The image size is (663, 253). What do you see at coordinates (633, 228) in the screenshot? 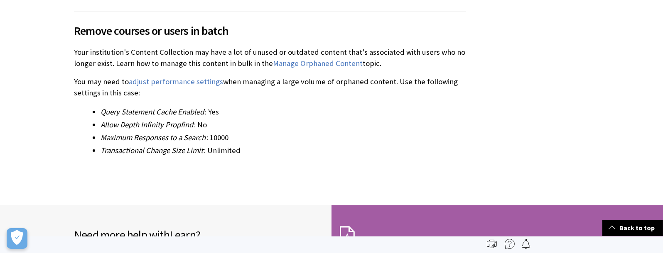
I see `a: Back to top` at bounding box center [633, 228].